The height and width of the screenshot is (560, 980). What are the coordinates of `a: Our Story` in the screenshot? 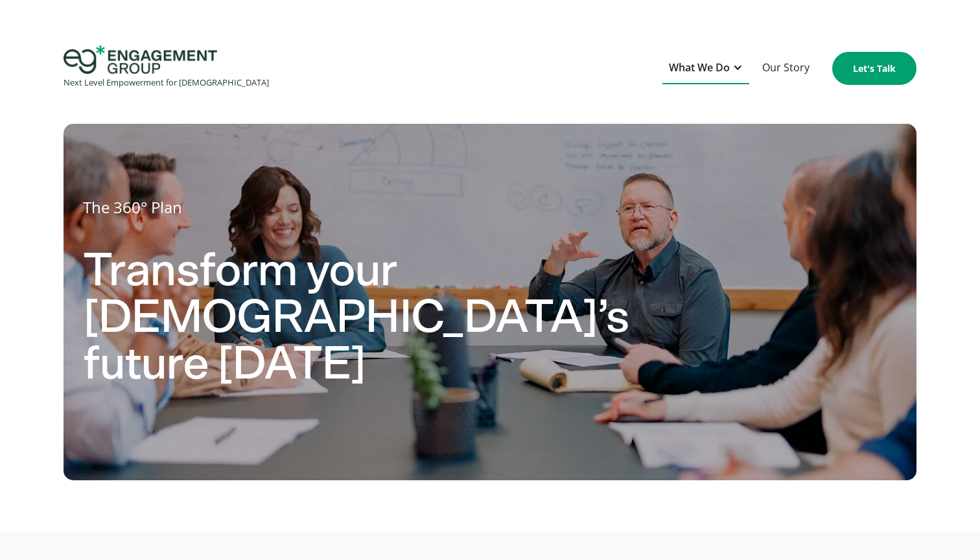 It's located at (785, 68).